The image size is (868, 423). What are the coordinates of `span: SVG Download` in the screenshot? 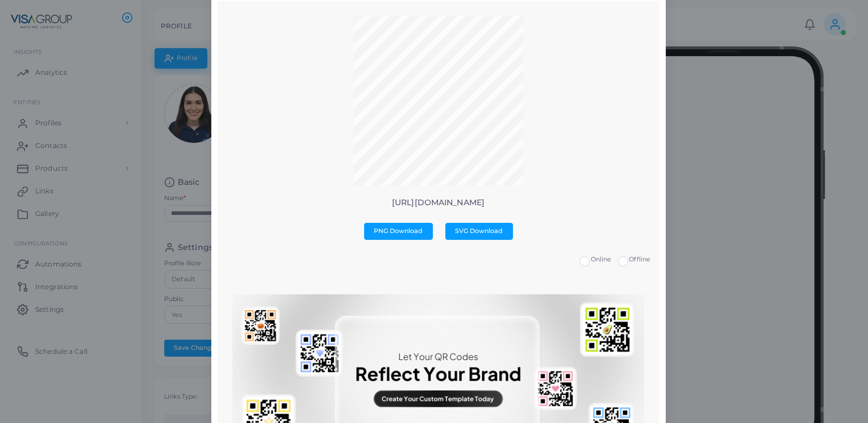 It's located at (478, 231).